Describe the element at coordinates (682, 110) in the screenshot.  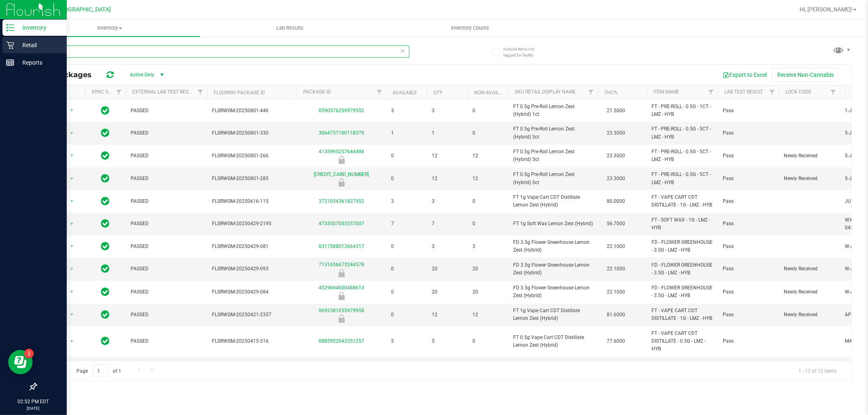
I see `span: FT - PRE-ROLL - 0.5G - 1CT - LMZ - HYB` at that location.